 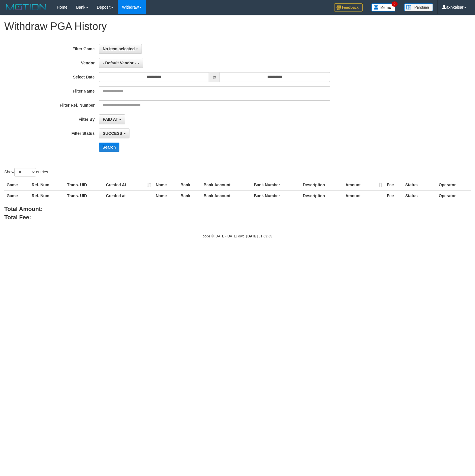 What do you see at coordinates (18, 217) in the screenshot?
I see `b: Total Fee:` at bounding box center [18, 217].